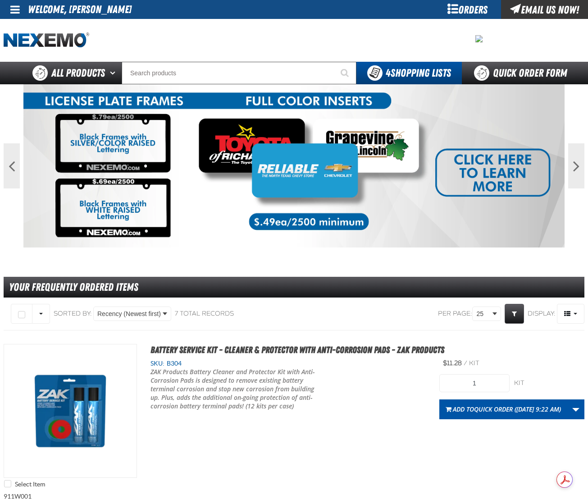 This screenshot has width=588, height=504. What do you see at coordinates (453, 363) in the screenshot?
I see `span: $11.28` at bounding box center [453, 363].